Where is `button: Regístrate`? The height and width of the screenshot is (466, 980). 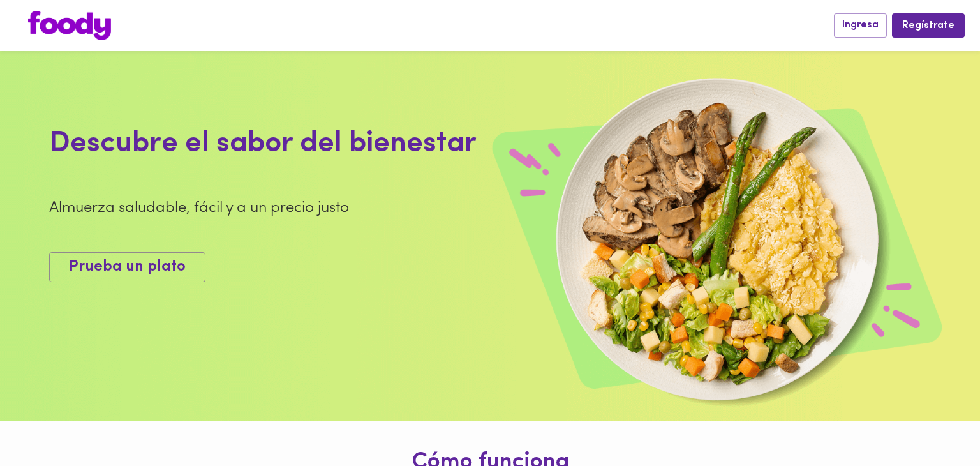
button: Regístrate is located at coordinates (928, 25).